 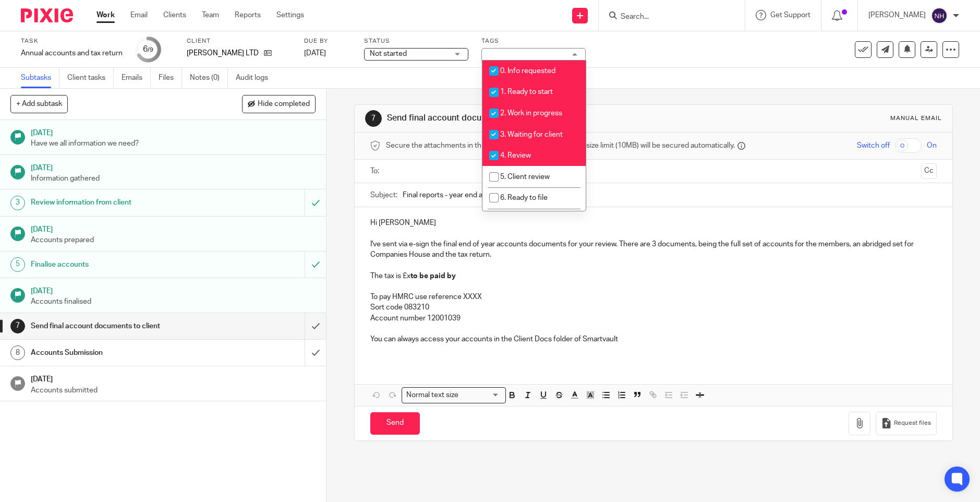 I want to click on span: 4. Review, so click(x=515, y=155).